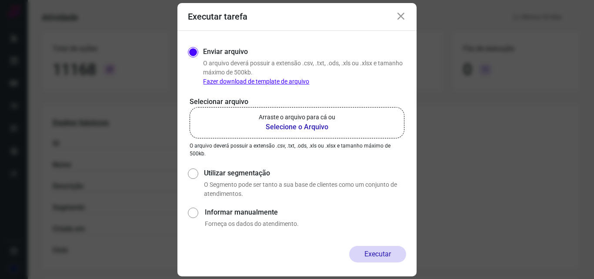  What do you see at coordinates (297, 127) in the screenshot?
I see `b: Selecione o Arquivo` at bounding box center [297, 127].